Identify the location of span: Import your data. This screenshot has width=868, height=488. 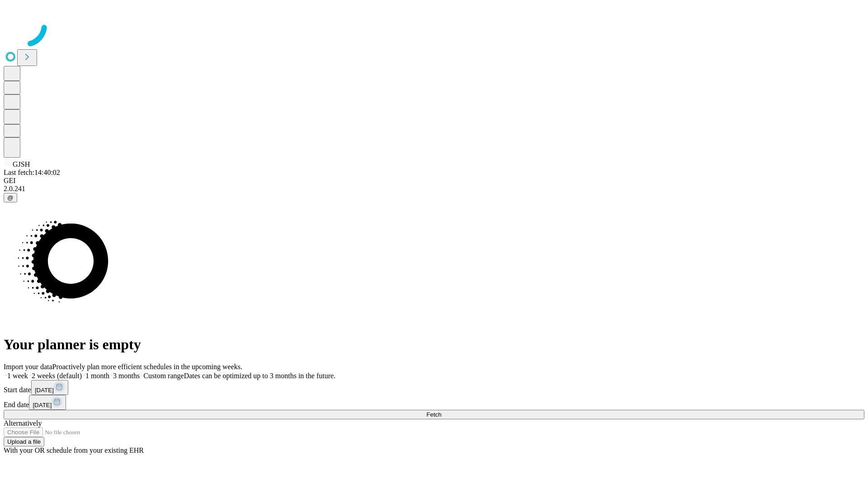
(28, 367).